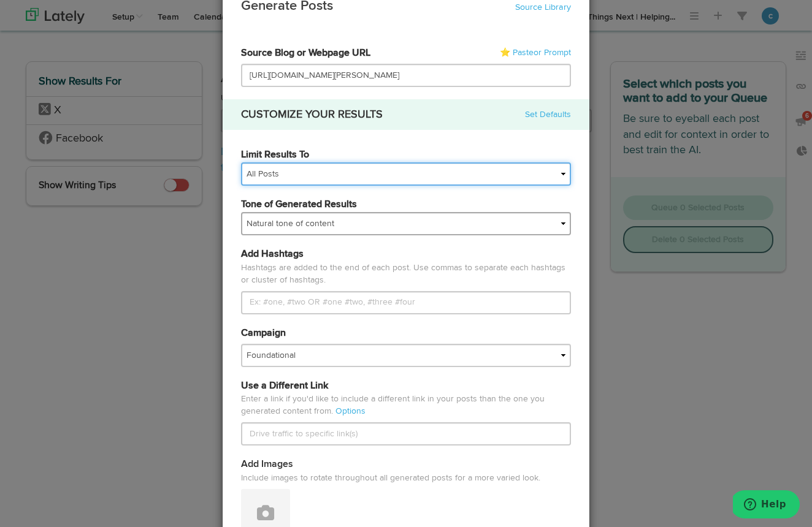 The height and width of the screenshot is (527, 812). I want to click on a: Set Defaults, so click(548, 115).